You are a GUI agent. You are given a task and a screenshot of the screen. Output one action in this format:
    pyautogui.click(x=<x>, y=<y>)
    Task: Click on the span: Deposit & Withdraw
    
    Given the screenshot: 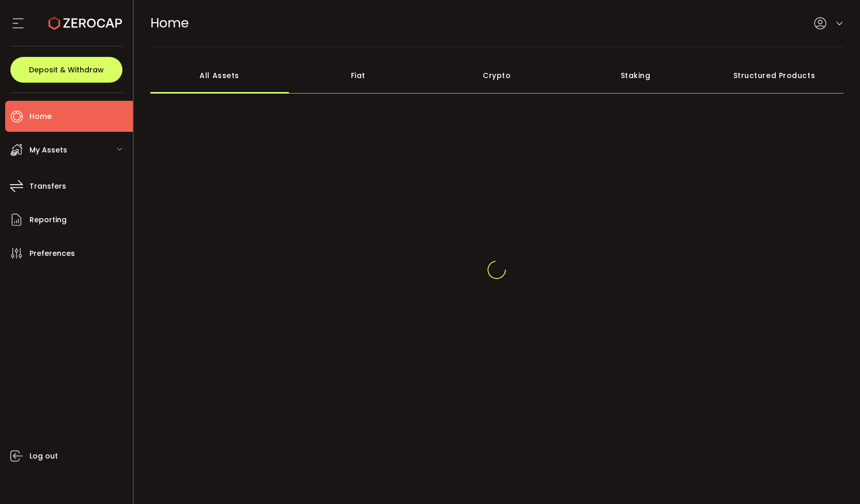 What is the action you would take?
    pyautogui.click(x=66, y=69)
    